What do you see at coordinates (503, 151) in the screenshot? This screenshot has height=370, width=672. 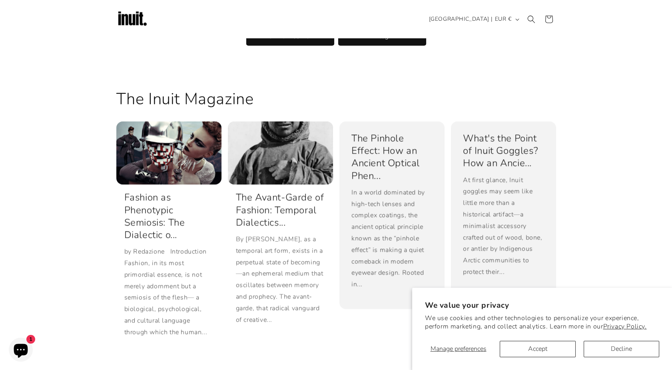 I see `a: What's the Point of Inuit Goggles? How an Ancie...` at bounding box center [503, 151].